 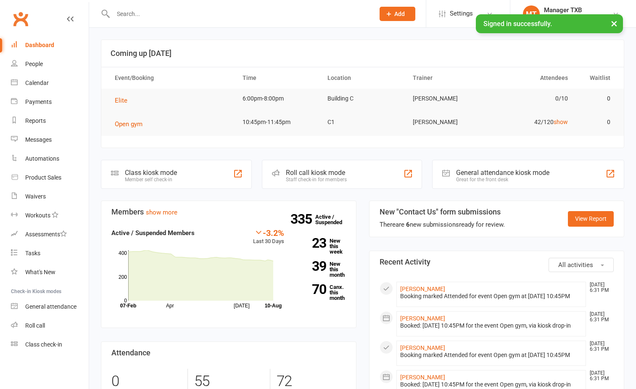 I want to click on button: Add, so click(x=397, y=14).